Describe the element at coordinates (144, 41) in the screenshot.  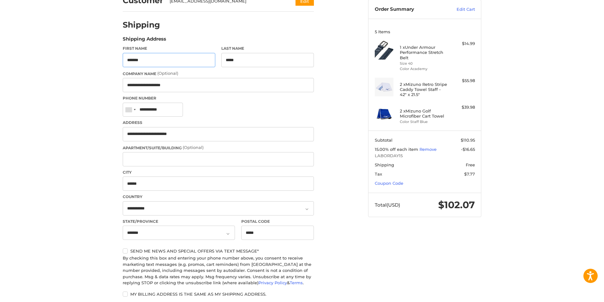
I see `legend: Shipping Address` at that location.